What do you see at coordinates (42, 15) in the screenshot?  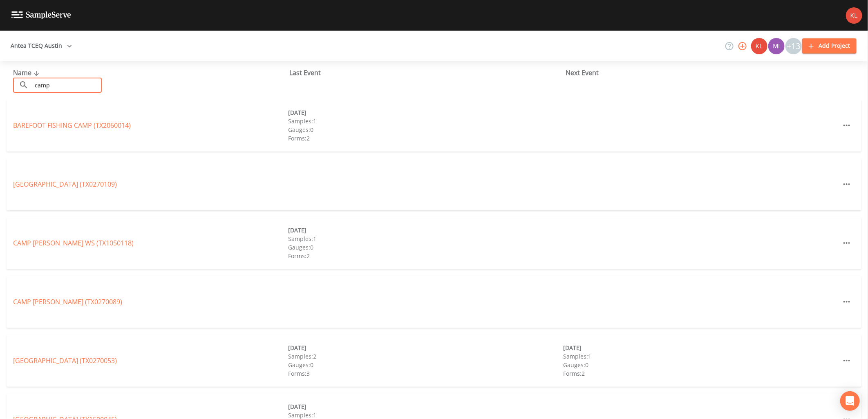 I see `img: logo` at bounding box center [42, 15].